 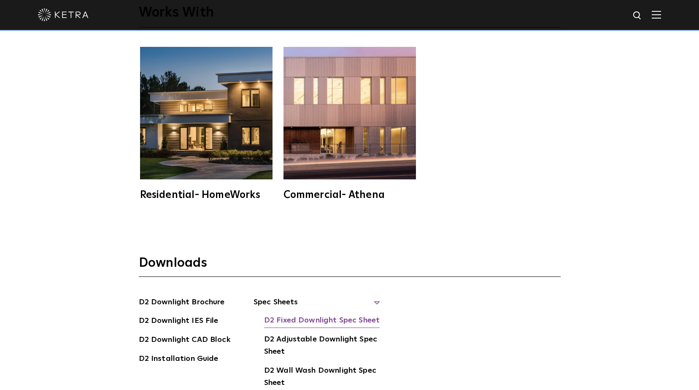 I want to click on a: Commercial- Athena, so click(x=350, y=123).